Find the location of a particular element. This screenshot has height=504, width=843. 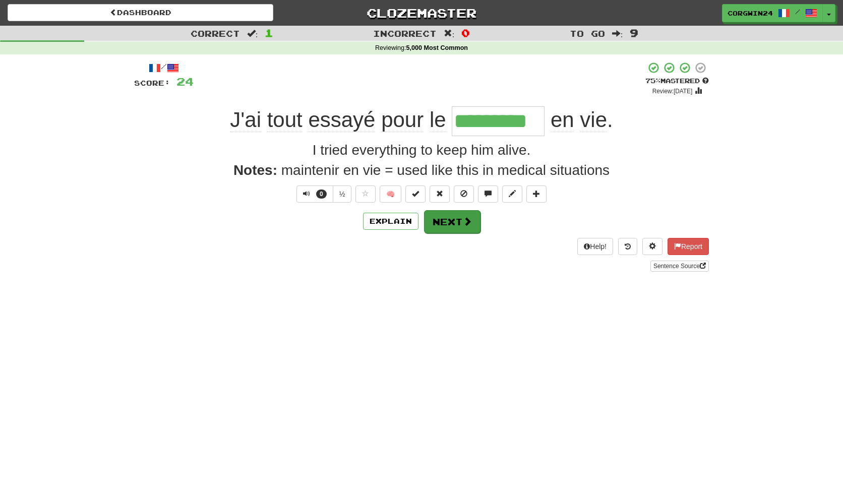

span: vie is located at coordinates (593, 120).